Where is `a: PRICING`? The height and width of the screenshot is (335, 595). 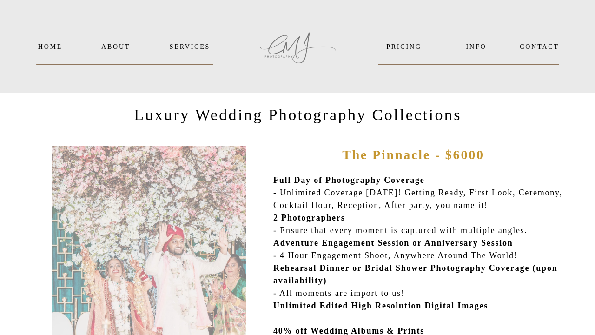 a: PRICING is located at coordinates (404, 46).